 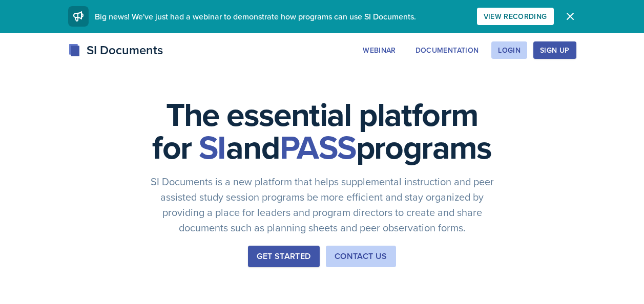 I want to click on div: View Recording, so click(x=516, y=16).